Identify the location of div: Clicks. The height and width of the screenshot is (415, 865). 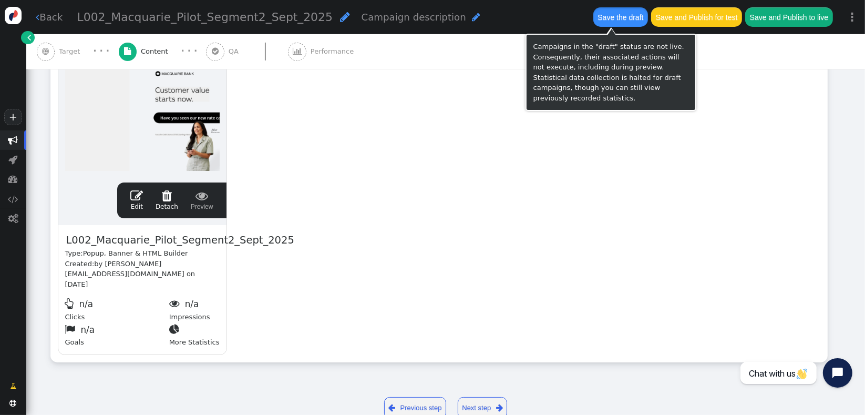
(117, 309).